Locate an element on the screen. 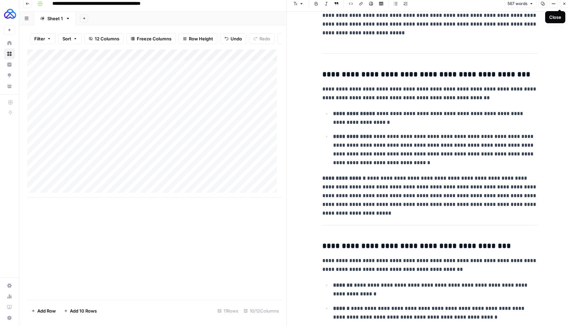 Image resolution: width=568 pixels, height=326 pixels. div: 11 Rows is located at coordinates (228, 311).